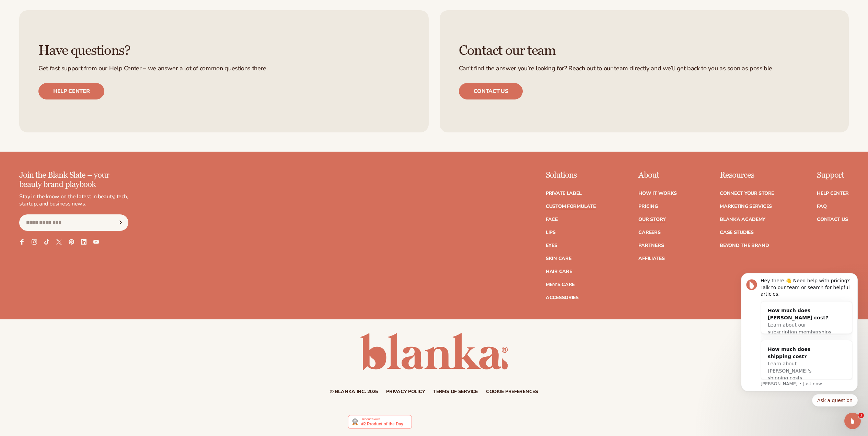 The height and width of the screenshot is (436, 868). Describe the element at coordinates (76, 126) in the screenshot. I see `p: Message from Lee, sent Just now` at that location.